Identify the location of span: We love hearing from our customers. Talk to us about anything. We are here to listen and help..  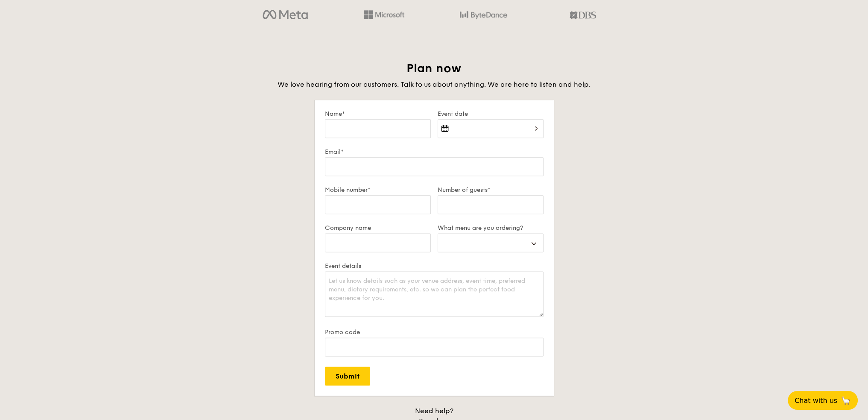
(434, 85).